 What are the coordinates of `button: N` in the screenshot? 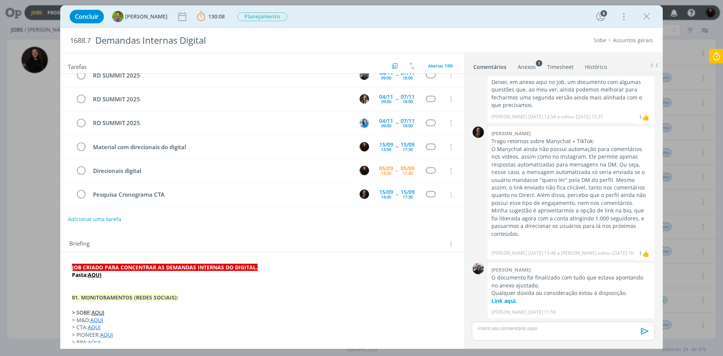 It's located at (364, 194).